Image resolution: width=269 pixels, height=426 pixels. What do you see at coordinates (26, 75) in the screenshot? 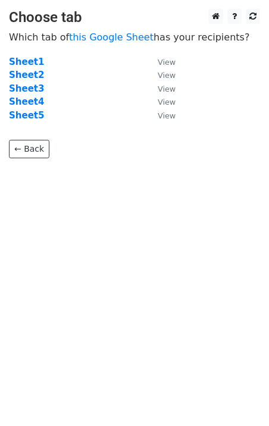
I see `a: Sheet2` at bounding box center [26, 75].